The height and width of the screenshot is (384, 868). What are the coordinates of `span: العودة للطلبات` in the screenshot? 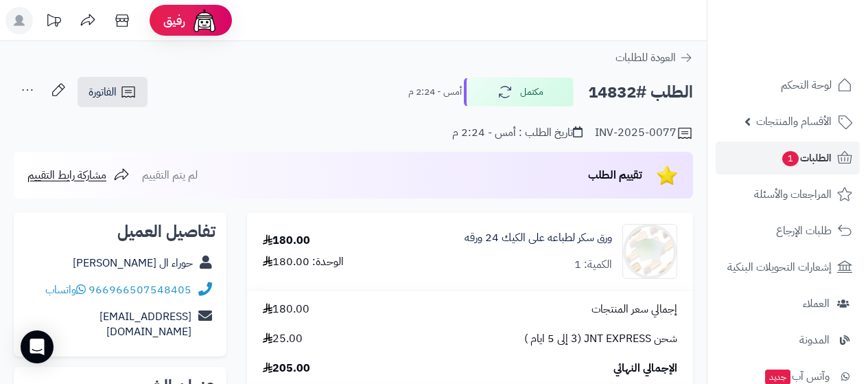 It's located at (646, 58).